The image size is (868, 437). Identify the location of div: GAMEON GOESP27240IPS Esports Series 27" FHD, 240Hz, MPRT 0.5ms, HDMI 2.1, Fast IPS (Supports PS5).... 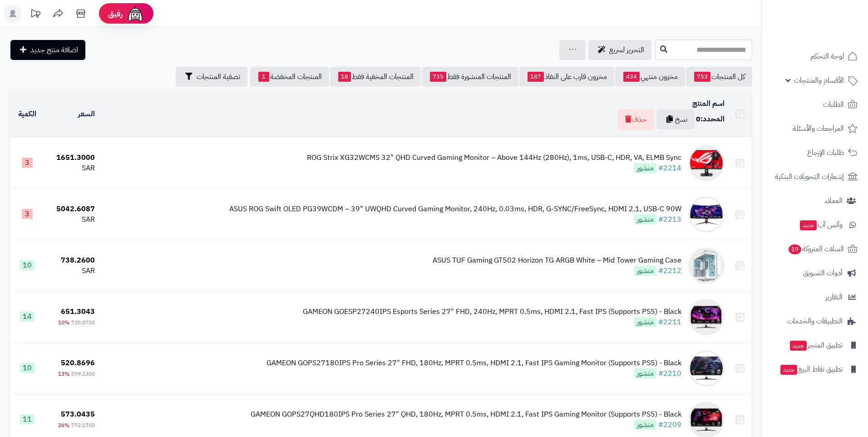
(492, 312).